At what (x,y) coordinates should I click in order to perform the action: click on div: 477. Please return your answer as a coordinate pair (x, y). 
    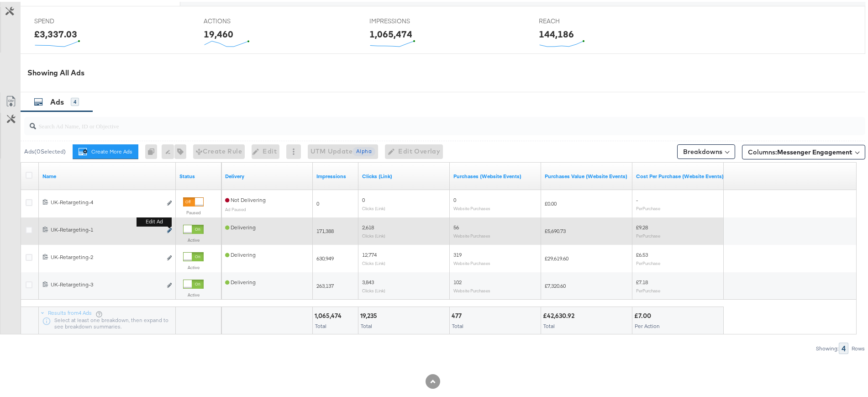
    Looking at the image, I should click on (458, 313).